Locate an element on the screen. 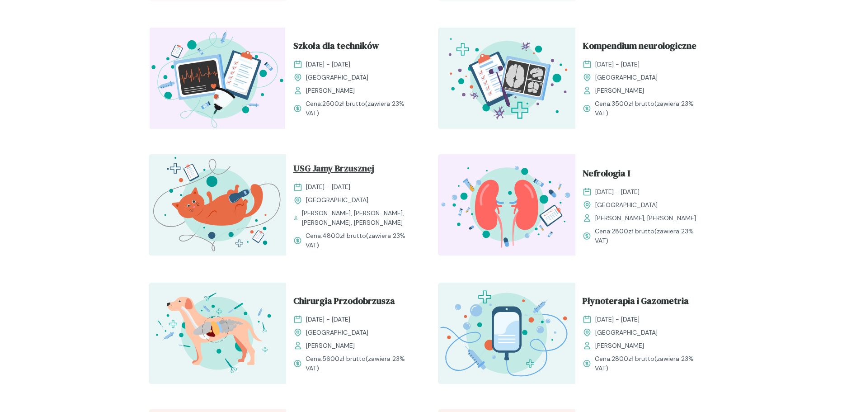  span: 4800 zł brutto is located at coordinates (344, 236).